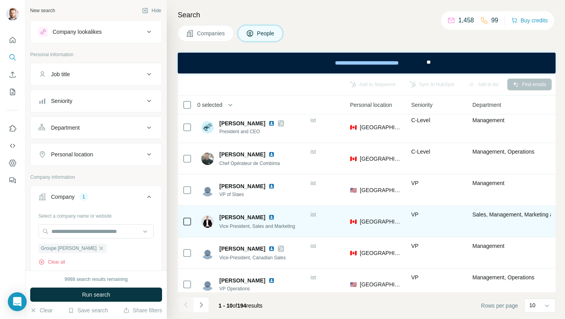 This screenshot has height=319, width=565. What do you see at coordinates (52, 262) in the screenshot?
I see `button: Clear all` at bounding box center [52, 262].